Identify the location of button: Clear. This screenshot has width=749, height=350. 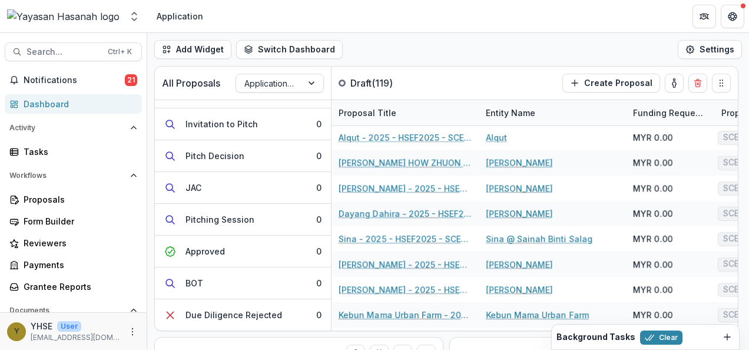
(662, 338).